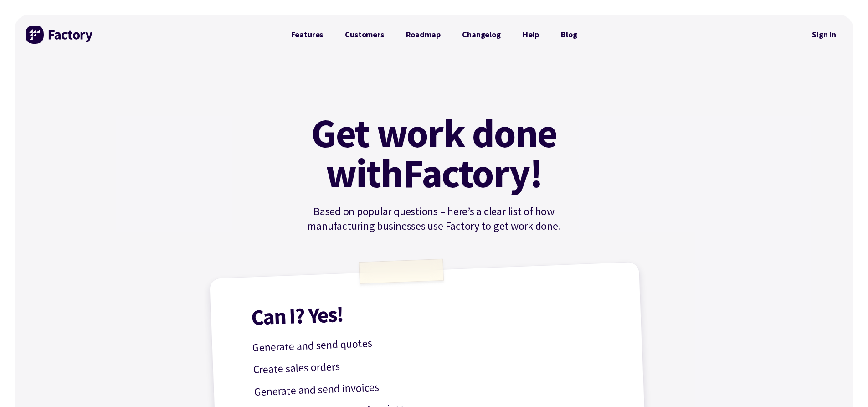 This screenshot has width=868, height=407. Describe the element at coordinates (364, 34) in the screenshot. I see `a: Customers` at that location.